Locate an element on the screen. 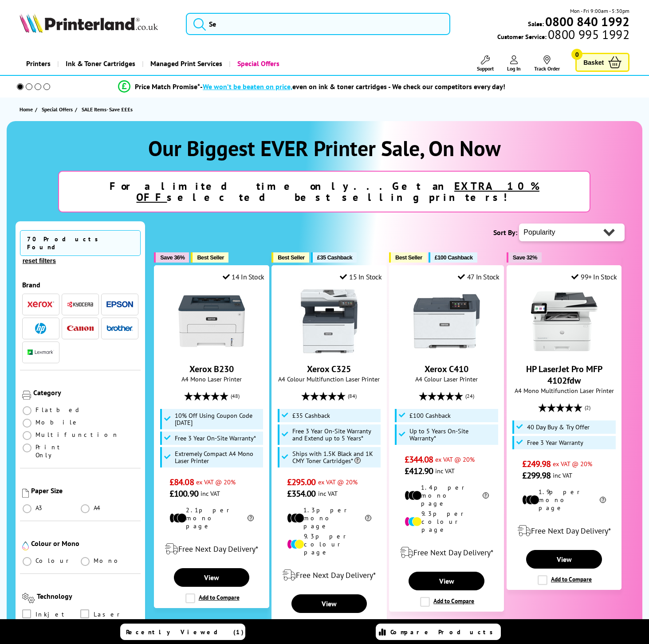 The height and width of the screenshot is (644, 649). a: Xerox C325 is located at coordinates (329, 351).